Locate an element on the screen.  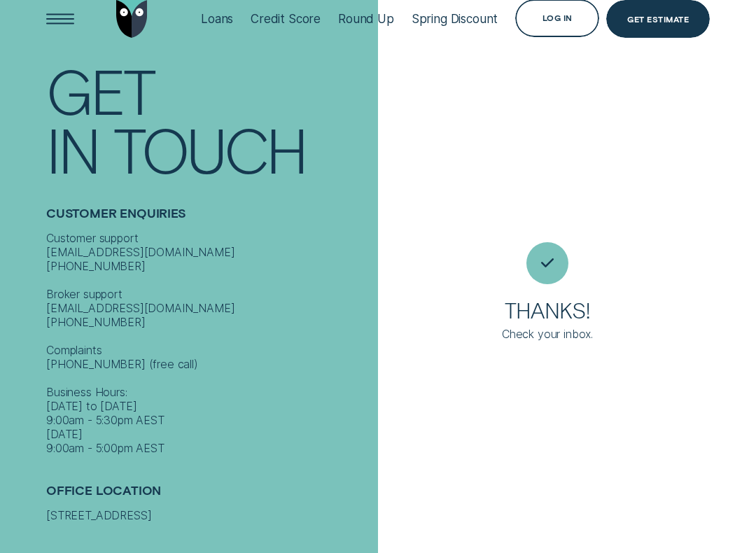
div: Round Up is located at coordinates (366, 19).